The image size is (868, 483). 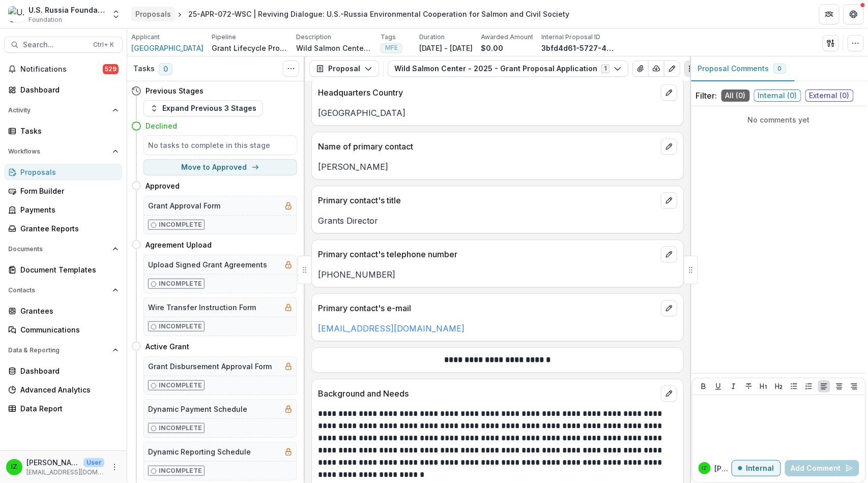 I want to click on span: Contacts, so click(x=58, y=290).